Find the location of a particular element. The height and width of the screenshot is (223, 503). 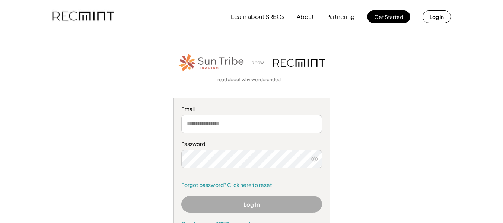

div: Password is located at coordinates (252, 144).